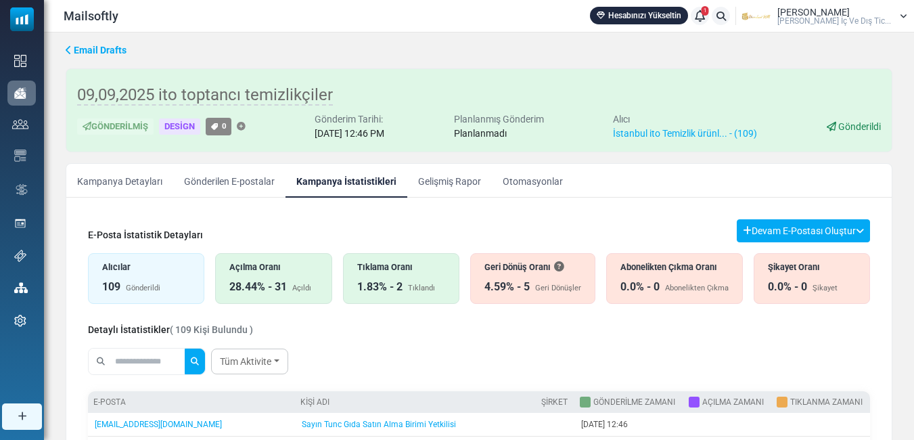  I want to click on a: Etiket Ekle, so click(241, 127).